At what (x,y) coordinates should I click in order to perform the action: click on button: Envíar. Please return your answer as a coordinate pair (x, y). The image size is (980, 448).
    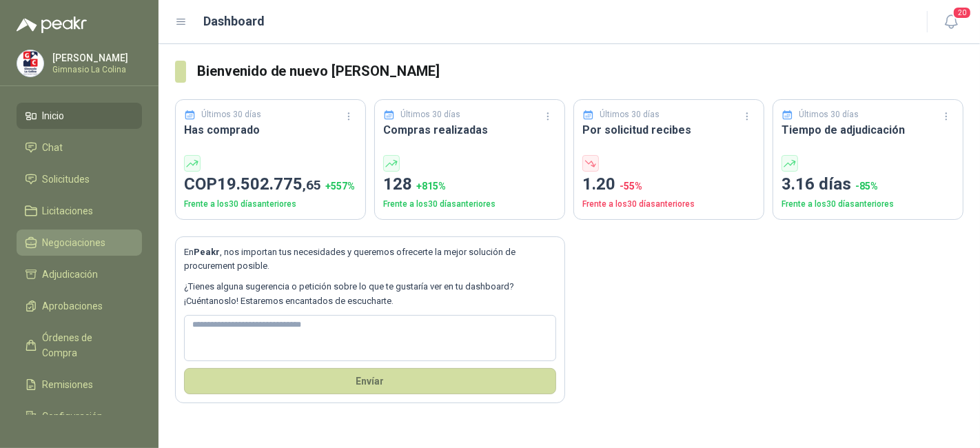
    Looking at the image, I should click on (370, 382).